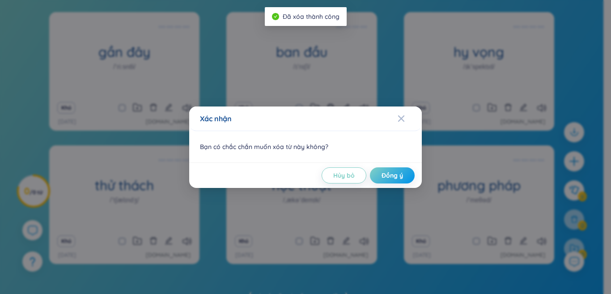 This screenshot has width=611, height=294. Describe the element at coordinates (216, 119) in the screenshot. I see `font: Xác nhận` at that location.